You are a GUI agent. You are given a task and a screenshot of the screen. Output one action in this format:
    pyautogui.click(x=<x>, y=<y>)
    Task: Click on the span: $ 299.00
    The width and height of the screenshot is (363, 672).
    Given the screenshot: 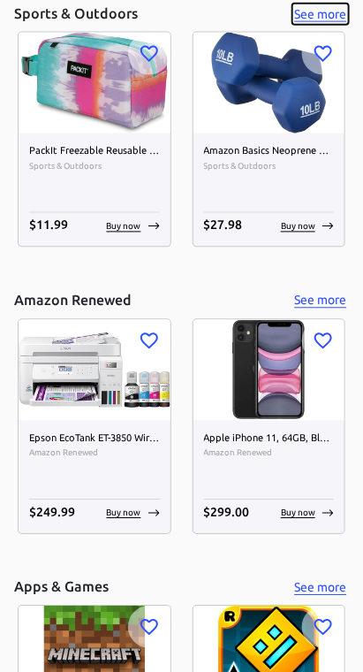 What is the action you would take?
    pyautogui.click(x=227, y=513)
    